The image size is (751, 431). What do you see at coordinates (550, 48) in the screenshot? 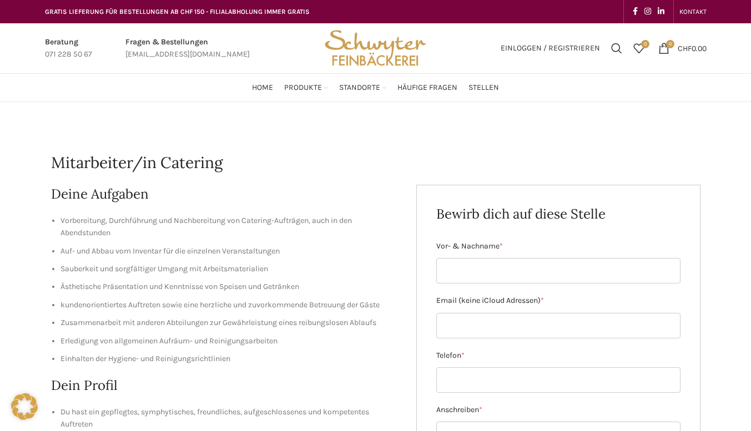
I see `span: Einloggen / Registrieren` at bounding box center [550, 48].